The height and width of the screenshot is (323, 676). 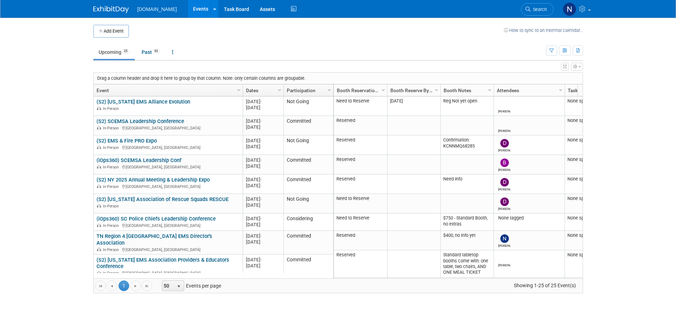 What do you see at coordinates (467, 184) in the screenshot?
I see `td: Need Info` at bounding box center [467, 184].